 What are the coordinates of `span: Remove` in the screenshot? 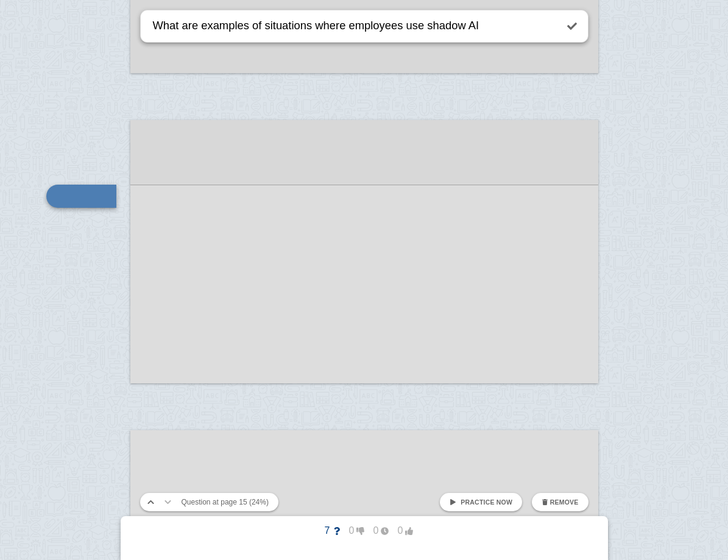 It's located at (564, 502).